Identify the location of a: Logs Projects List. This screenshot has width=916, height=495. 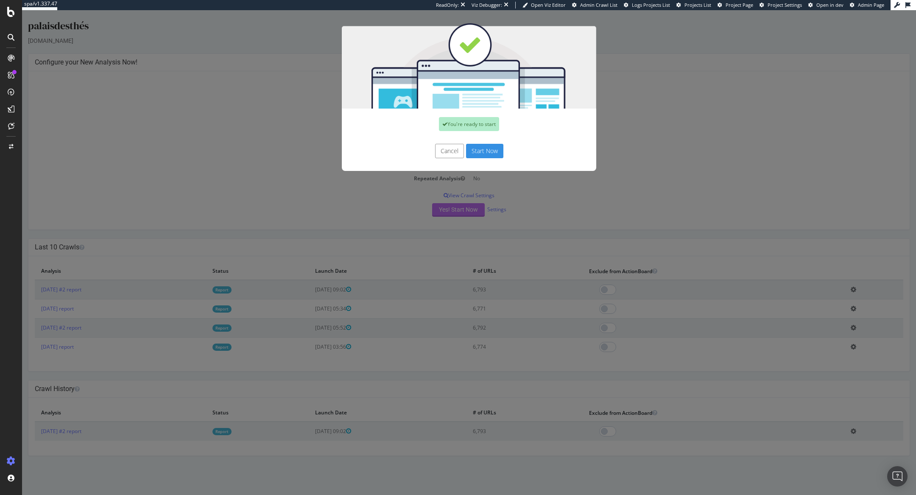
(646, 5).